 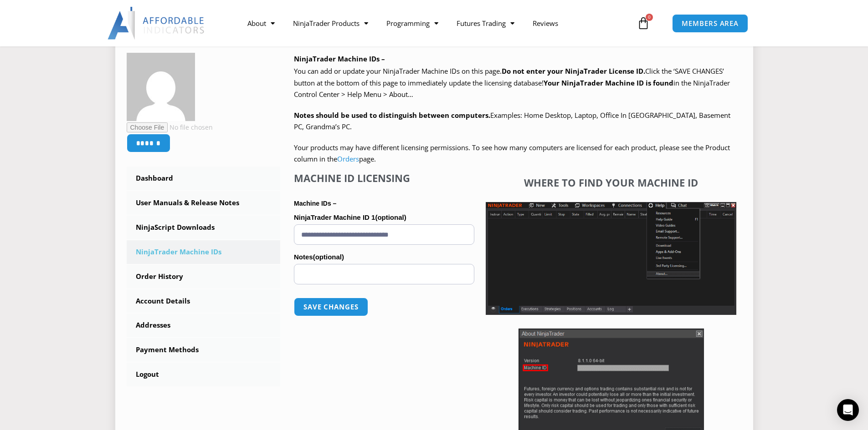 What do you see at coordinates (608, 83) in the screenshot?
I see `strong: Your NinjaTrader Machine ID is found` at bounding box center [608, 83].